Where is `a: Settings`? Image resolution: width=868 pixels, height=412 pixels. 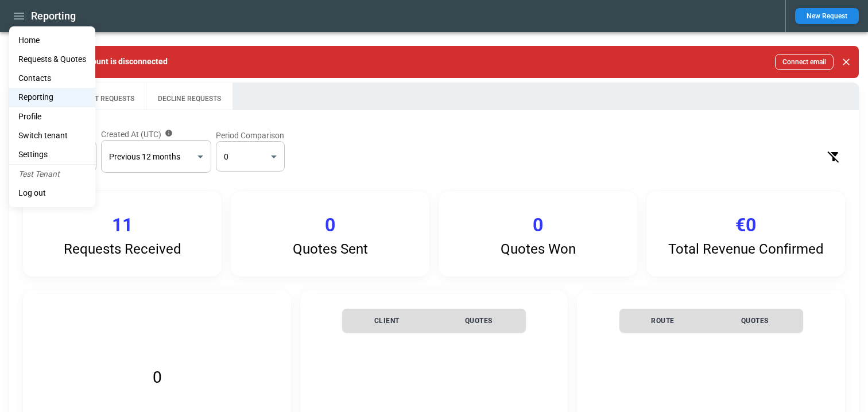 a: Settings is located at coordinates (52, 154).